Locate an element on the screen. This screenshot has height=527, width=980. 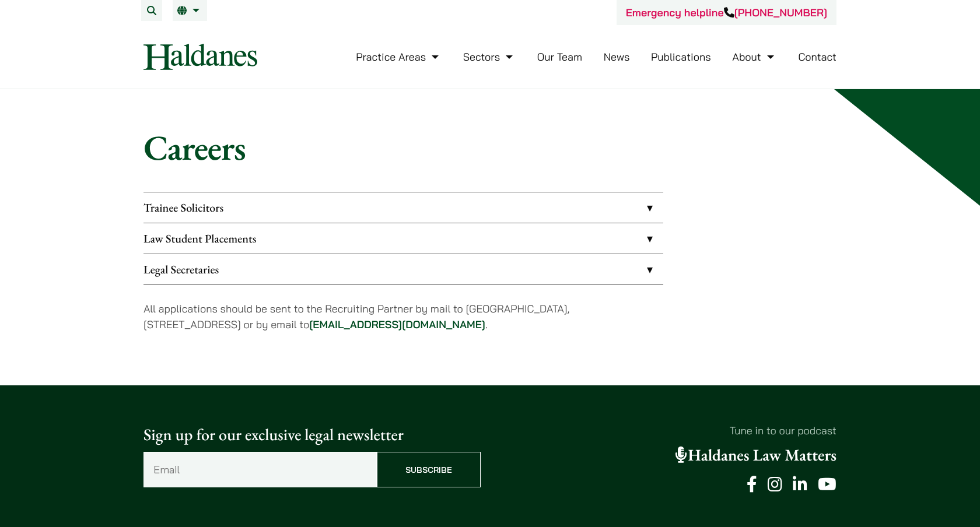
a: Contact is located at coordinates (817, 57).